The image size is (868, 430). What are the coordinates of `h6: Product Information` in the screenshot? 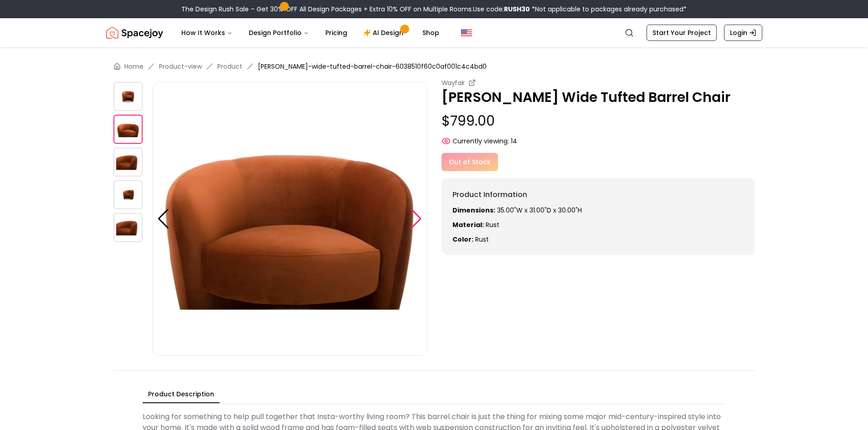 It's located at (597, 195).